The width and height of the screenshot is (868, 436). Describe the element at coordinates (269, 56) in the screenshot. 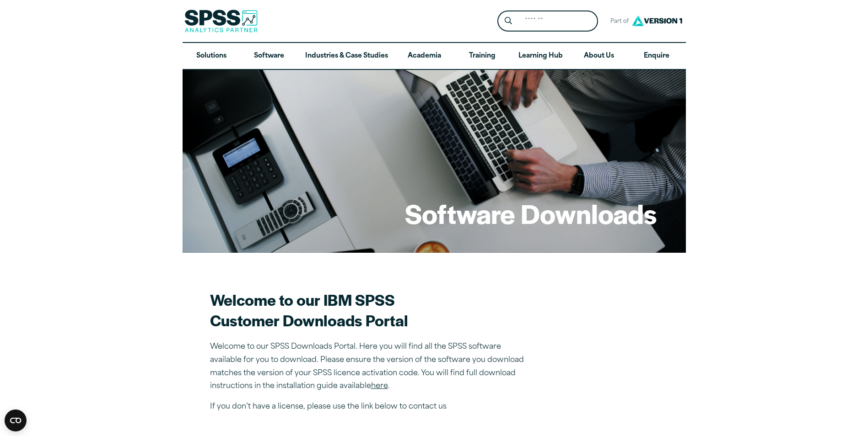

I see `a: Software` at that location.